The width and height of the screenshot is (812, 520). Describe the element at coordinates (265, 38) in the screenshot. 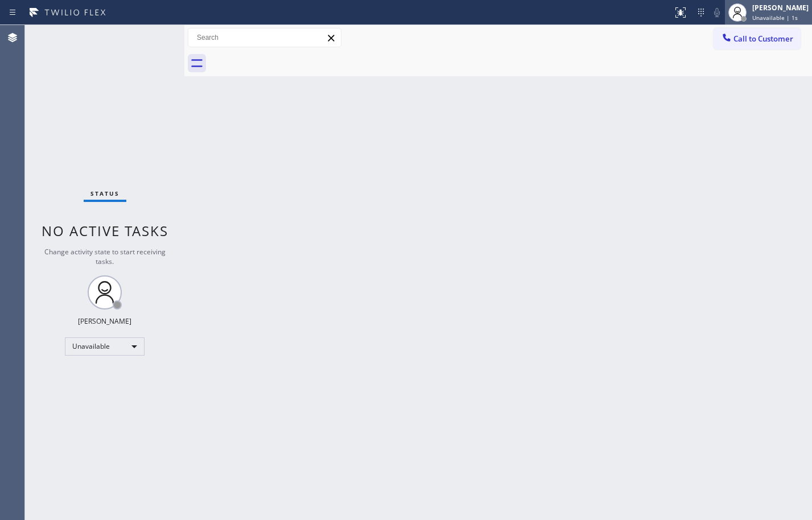

I see `input: Search` at that location.